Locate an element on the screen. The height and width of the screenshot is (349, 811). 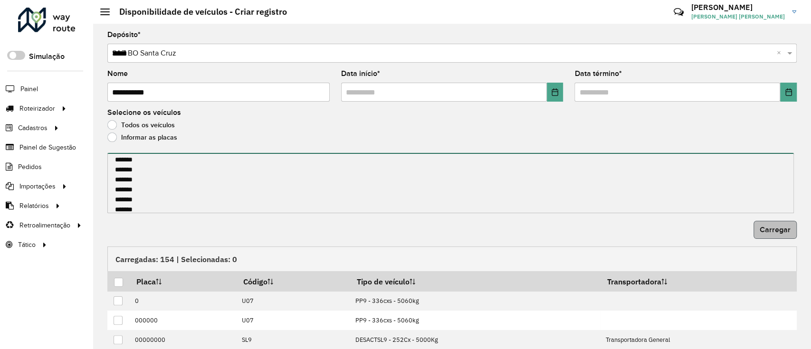
label: Simulação is located at coordinates (47, 57).